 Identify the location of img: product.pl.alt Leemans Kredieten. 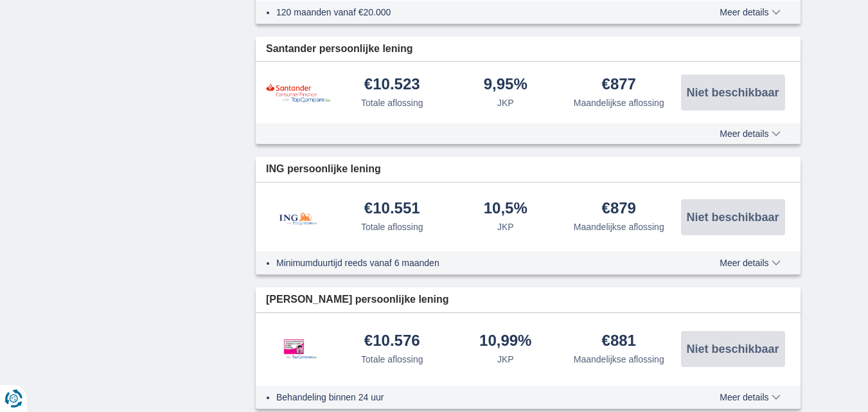
(298, 349).